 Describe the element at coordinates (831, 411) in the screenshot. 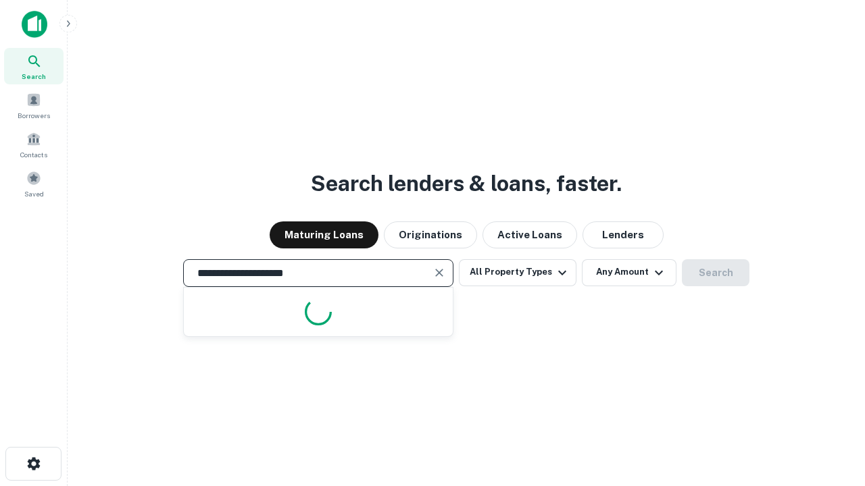

I see `div: Chat Widget` at that location.